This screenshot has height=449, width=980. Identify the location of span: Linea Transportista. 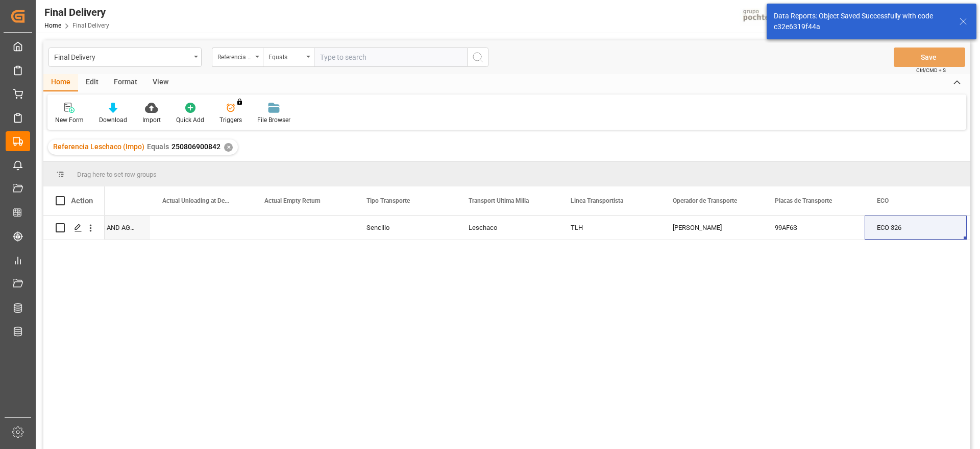
(597, 200).